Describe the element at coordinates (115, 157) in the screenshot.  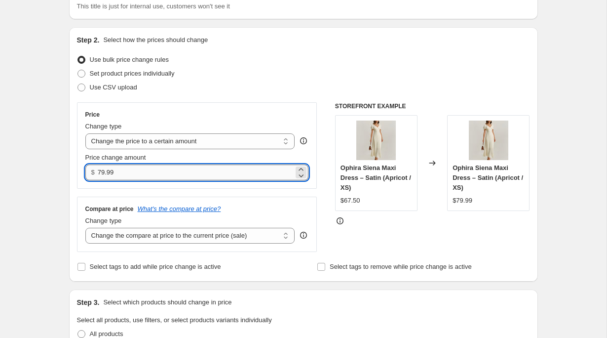
I see `span: Price change amount` at that location.